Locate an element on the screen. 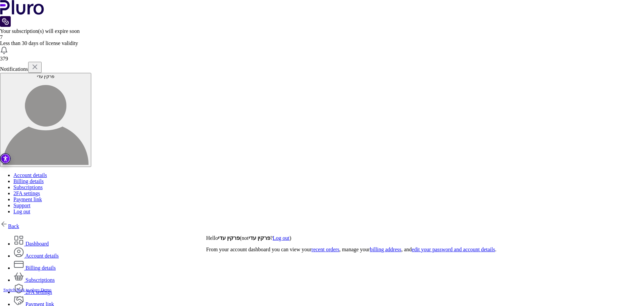  div: פרקין עדי is located at coordinates (46, 76).